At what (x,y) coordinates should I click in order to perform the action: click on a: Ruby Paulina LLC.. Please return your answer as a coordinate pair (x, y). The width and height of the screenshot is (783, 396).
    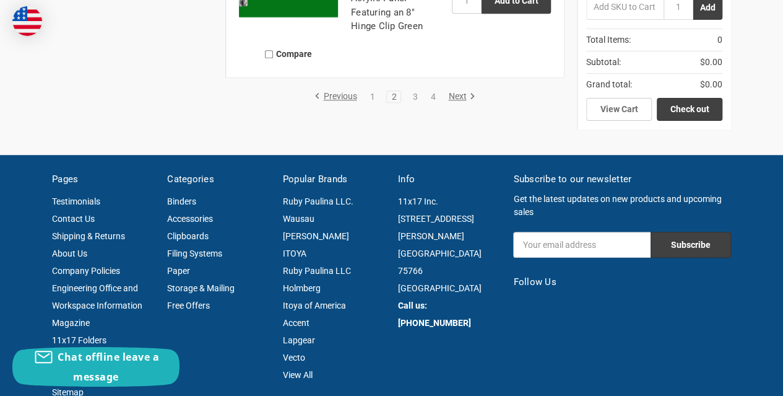
    Looking at the image, I should click on (318, 201).